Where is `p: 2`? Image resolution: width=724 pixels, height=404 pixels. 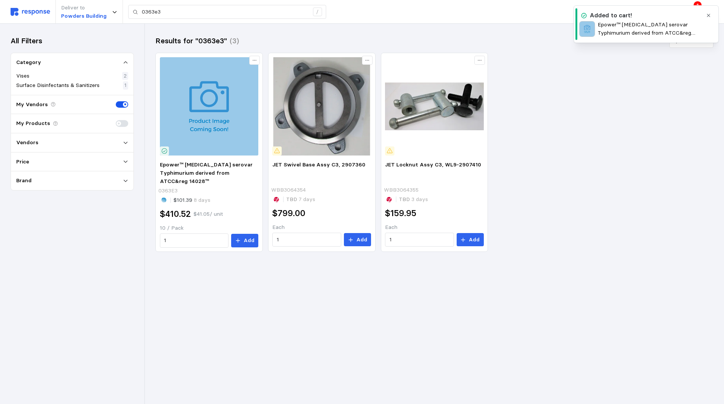
p: 2 is located at coordinates (125, 76).